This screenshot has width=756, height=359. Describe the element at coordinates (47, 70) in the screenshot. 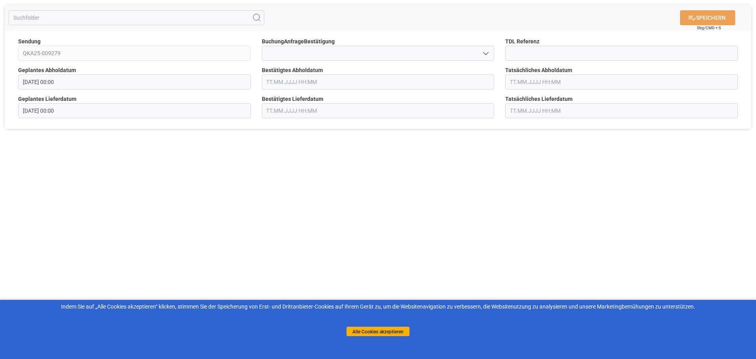

I see `font: Geplantes Abholdatum` at that location.